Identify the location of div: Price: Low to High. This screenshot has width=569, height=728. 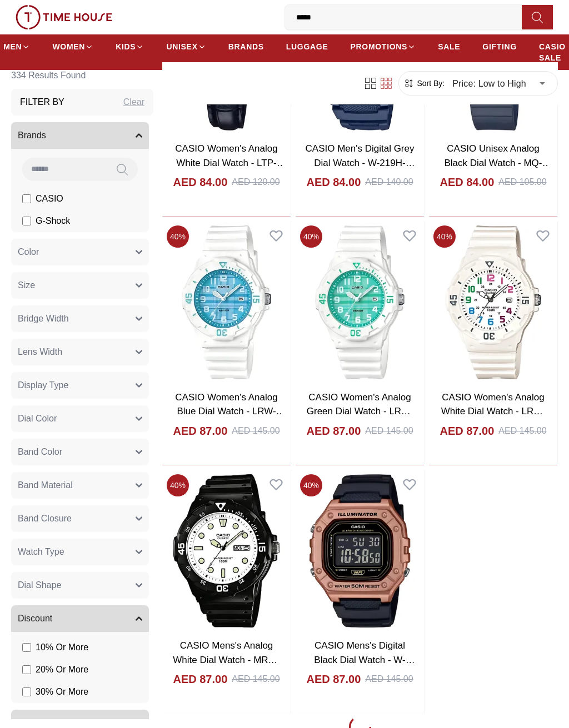
(498, 83).